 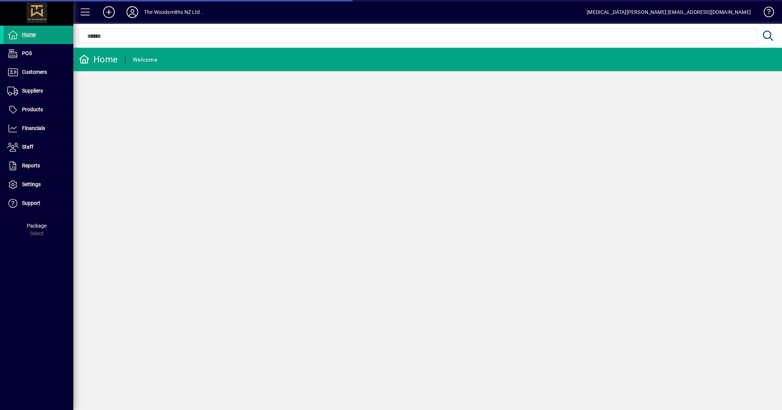 I want to click on span: Home, so click(x=29, y=34).